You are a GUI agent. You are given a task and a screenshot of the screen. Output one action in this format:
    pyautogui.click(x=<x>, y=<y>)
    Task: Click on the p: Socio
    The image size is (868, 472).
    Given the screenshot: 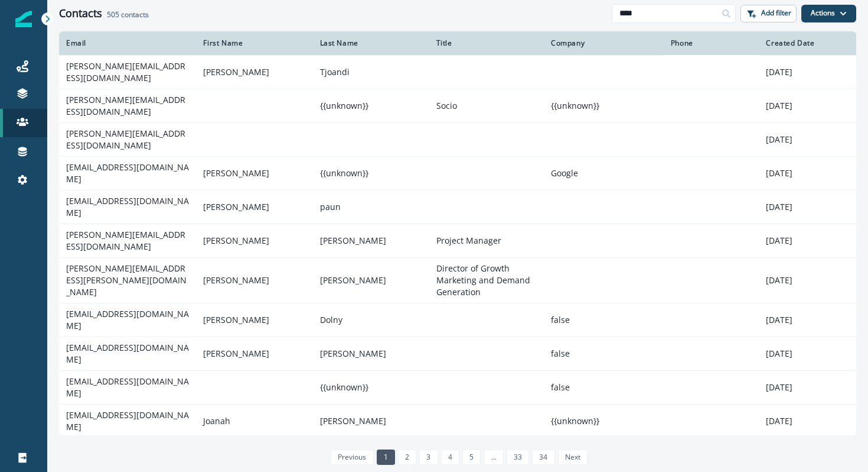 What is the action you would take?
    pyautogui.click(x=486, y=106)
    